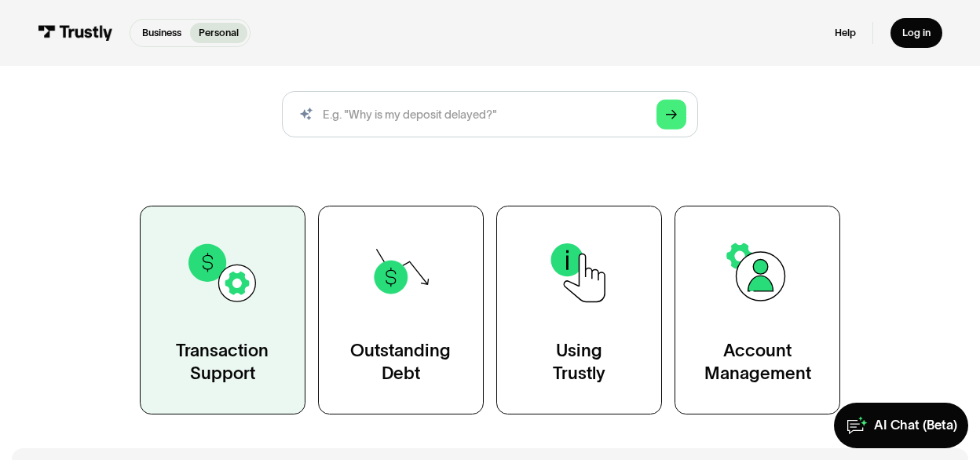  I want to click on a: Business, so click(162, 33).